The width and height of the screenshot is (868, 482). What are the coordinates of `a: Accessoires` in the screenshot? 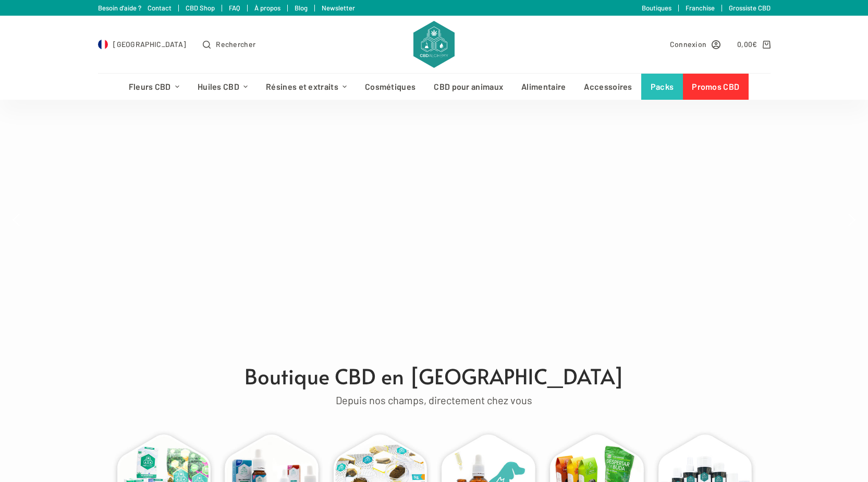 It's located at (608, 87).